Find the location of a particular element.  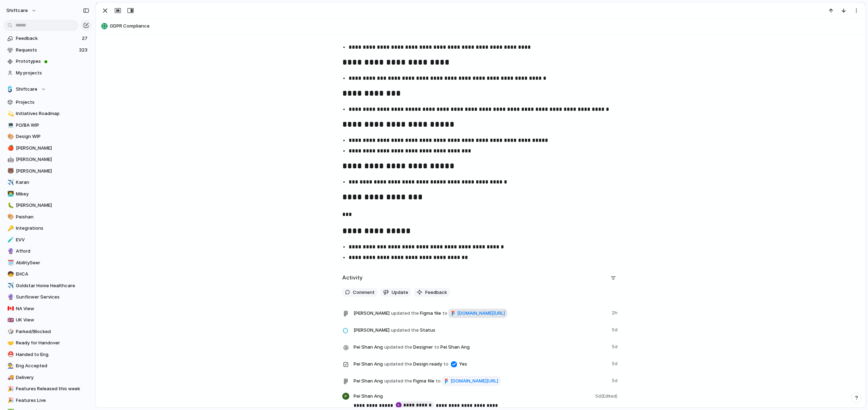

span: Comment is located at coordinates (364, 293).